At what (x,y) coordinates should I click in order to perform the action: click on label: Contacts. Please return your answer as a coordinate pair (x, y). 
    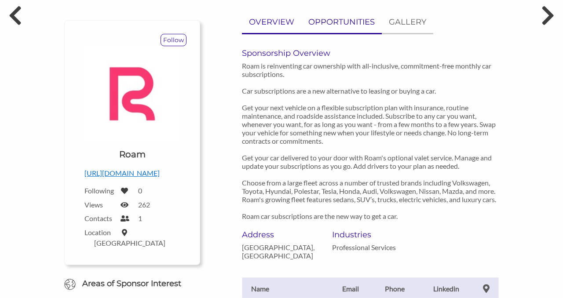
    Looking at the image, I should click on (100, 218).